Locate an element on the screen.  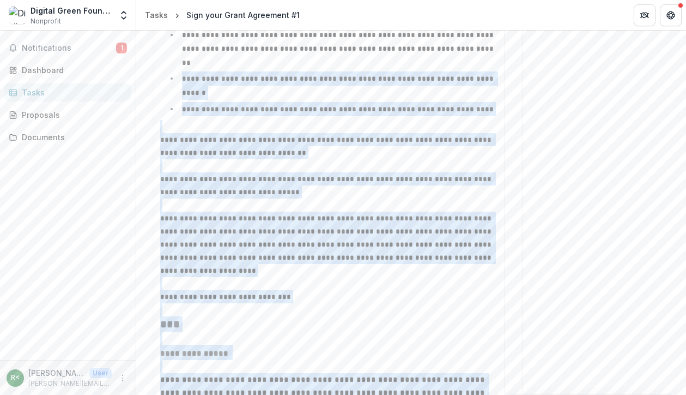
p: User is located at coordinates (100, 373).